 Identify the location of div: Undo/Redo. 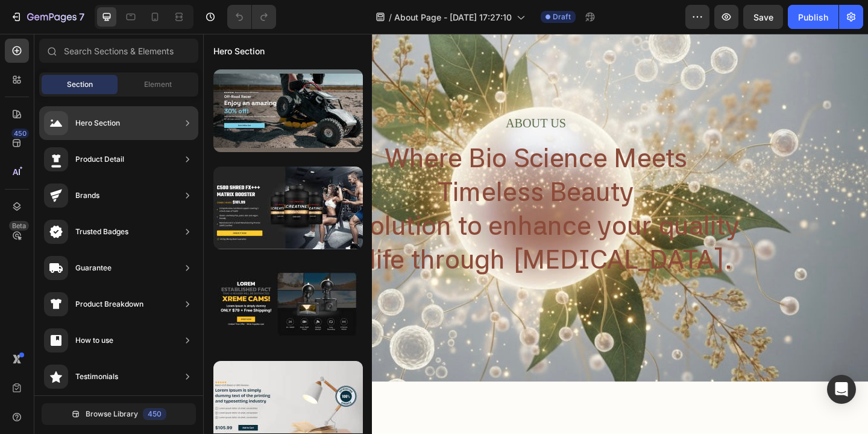
(252, 17).